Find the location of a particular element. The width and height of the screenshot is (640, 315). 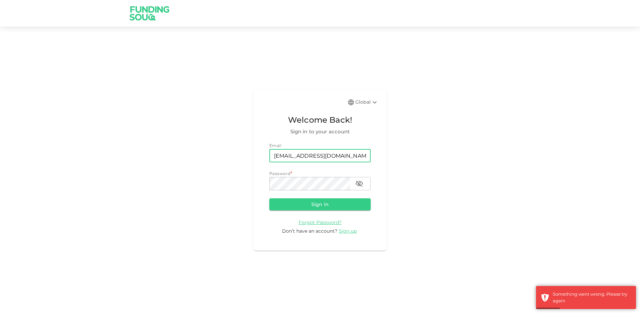

div: Something went wrong. Please try again is located at coordinates (591, 297).